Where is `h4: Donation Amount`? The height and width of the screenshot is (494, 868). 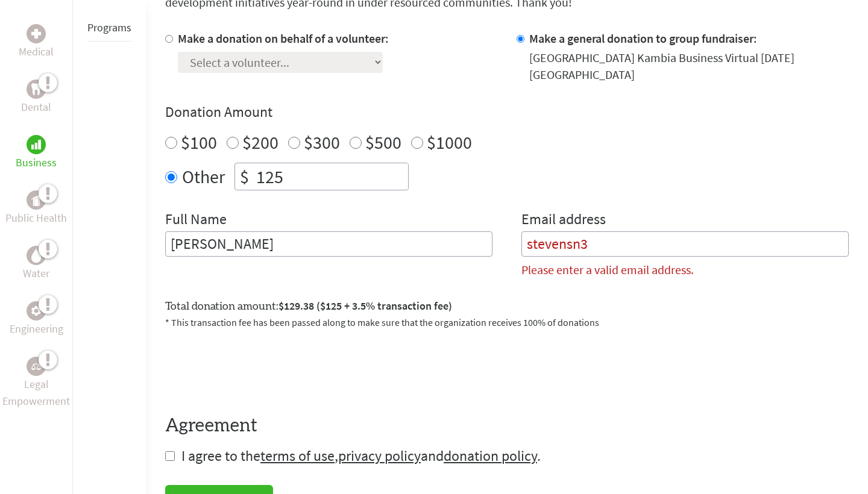
h4: Donation Amount is located at coordinates (507, 112).